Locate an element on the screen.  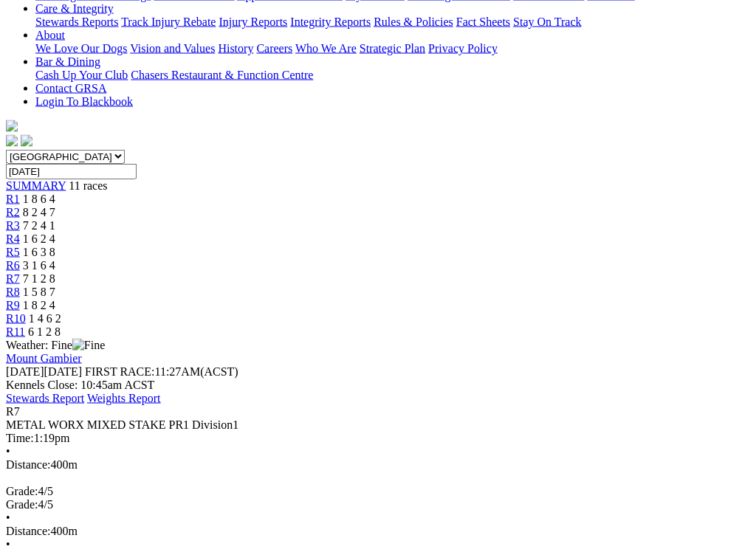
span: R8 is located at coordinates (13, 292).